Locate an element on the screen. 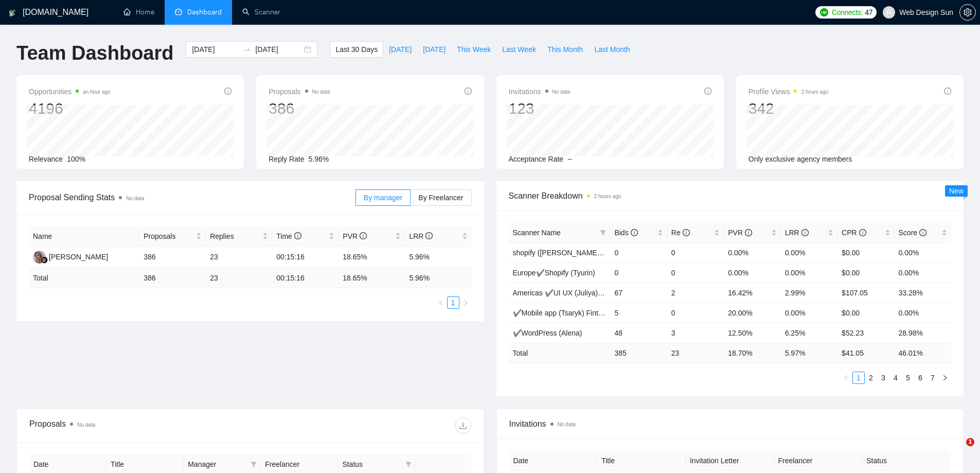 This screenshot has height=473, width=980. input: Start date is located at coordinates (215, 50).